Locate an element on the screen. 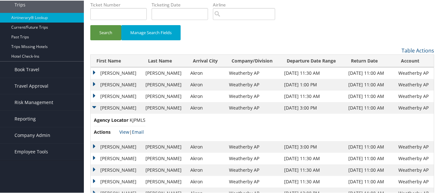  span: Actions is located at coordinates (106, 132).